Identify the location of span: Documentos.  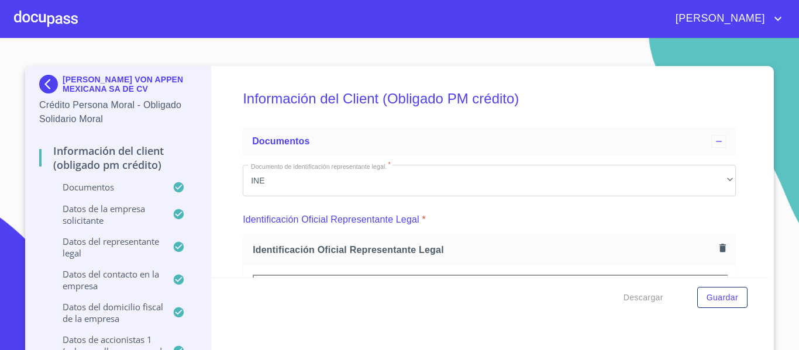
(281, 141).